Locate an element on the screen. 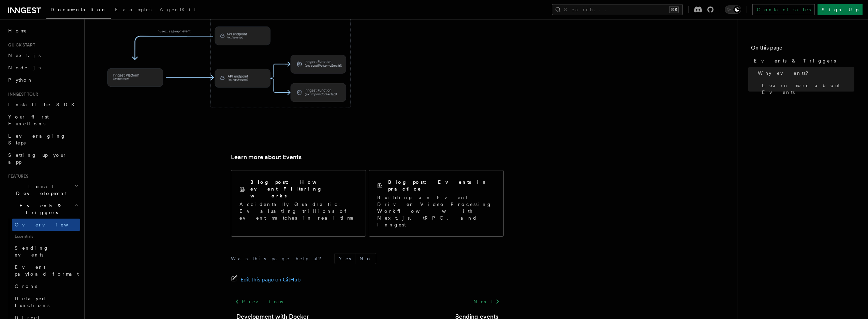  a: Blog post: Events in practiceBuilding an Event Driven Video Processing Workflow with Next.js, tRP... is located at coordinates (437, 203).